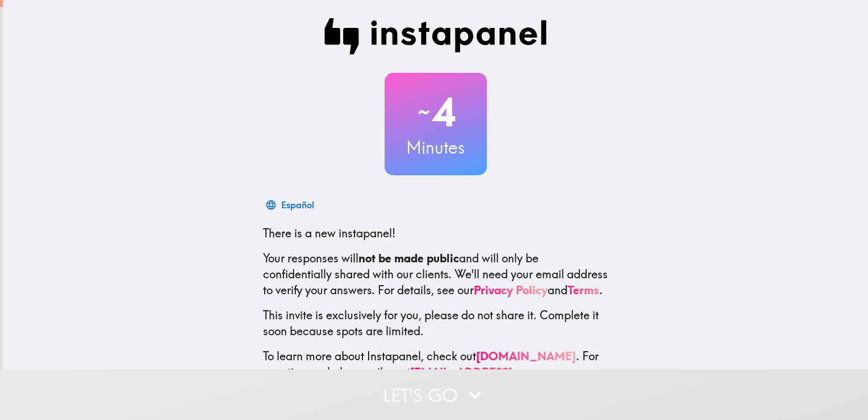  Describe the element at coordinates (436, 274) in the screenshot. I see `p: Your responses will and will only be confidentially shared with our clients. We'll need your emai...` at that location.